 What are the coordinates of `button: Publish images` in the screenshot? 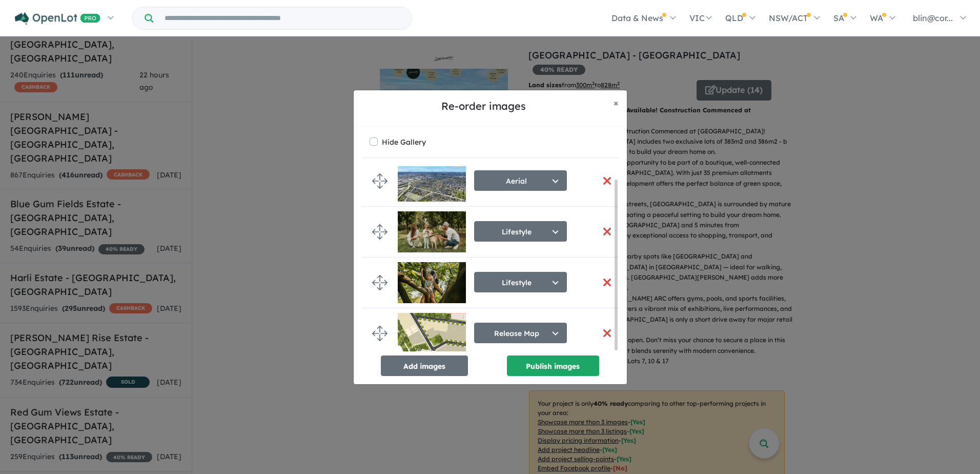 It's located at (553, 365).